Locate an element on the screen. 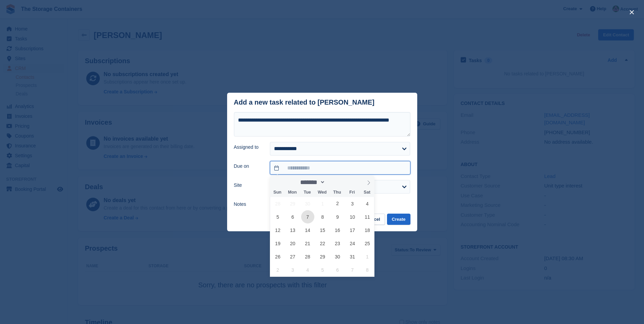 This screenshot has width=644, height=324. input: Year is located at coordinates (336, 182).